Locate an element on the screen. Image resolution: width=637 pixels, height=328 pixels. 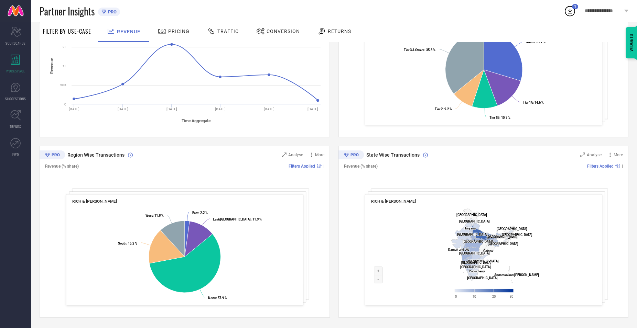
text: Daman and Diu is located at coordinates (458, 249).